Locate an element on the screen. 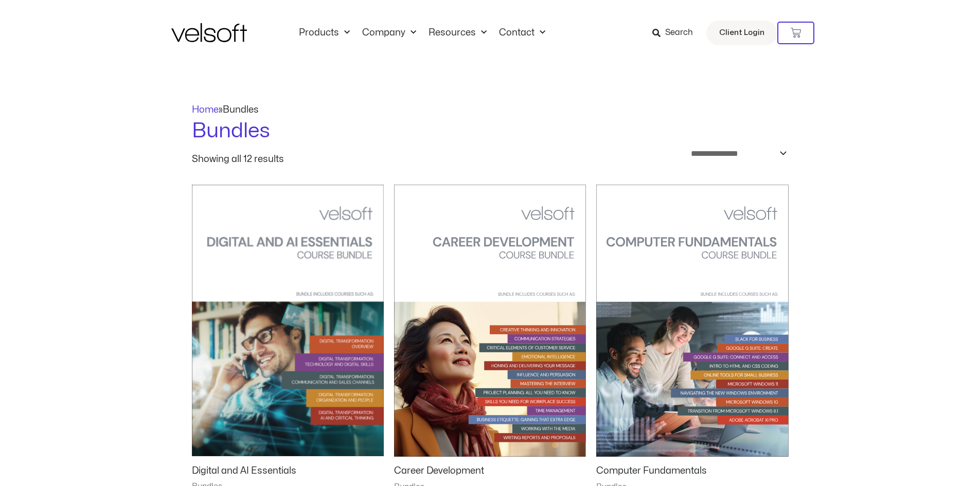 The width and height of the screenshot is (980, 486). a: ContactMenu Toggle is located at coordinates (522, 33).